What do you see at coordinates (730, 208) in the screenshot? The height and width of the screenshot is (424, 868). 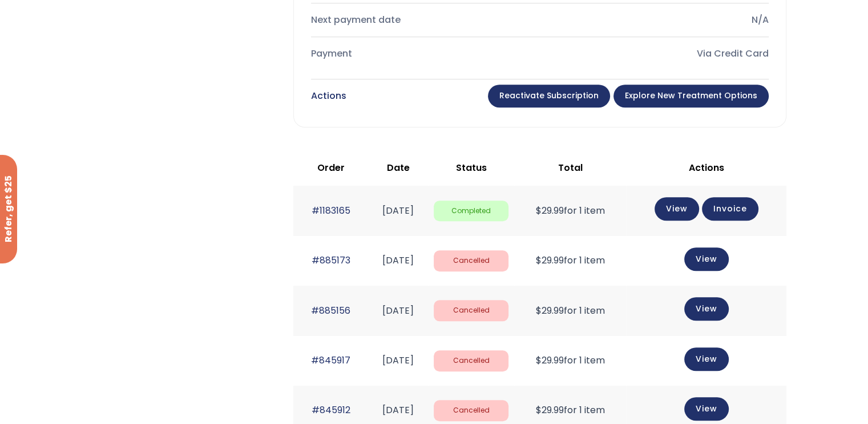 I see `a: Invoice` at bounding box center [730, 208].